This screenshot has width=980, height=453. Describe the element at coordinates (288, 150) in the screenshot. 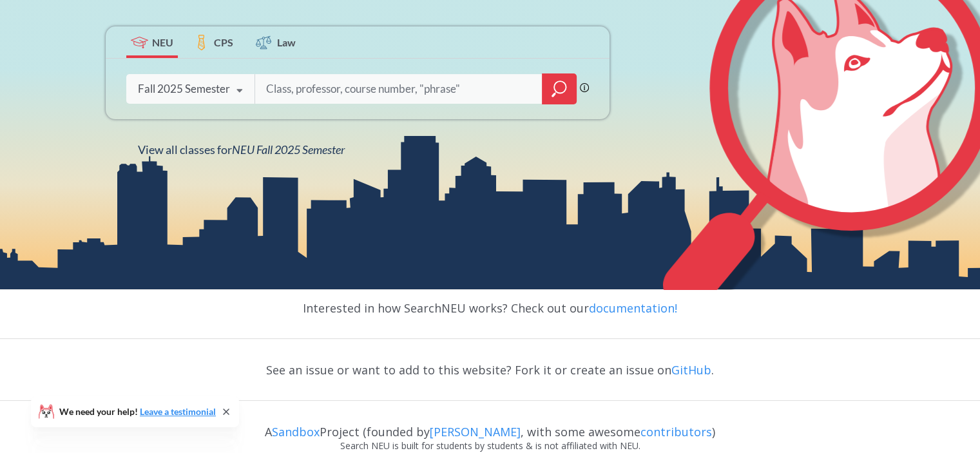

I see `span: NEU Fall 2025 Semester` at that location.